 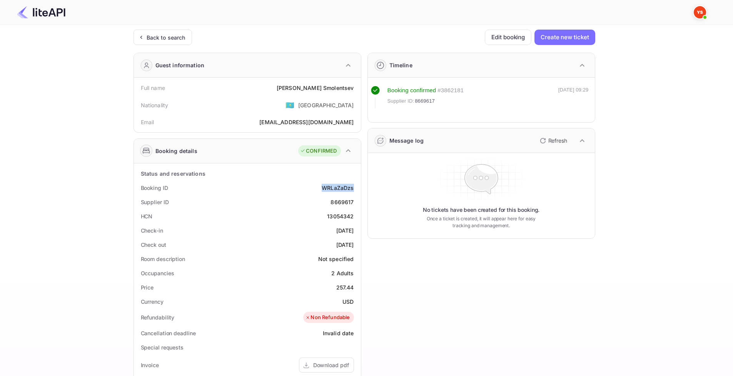 I want to click on img: Yandex Support, so click(x=700, y=12).